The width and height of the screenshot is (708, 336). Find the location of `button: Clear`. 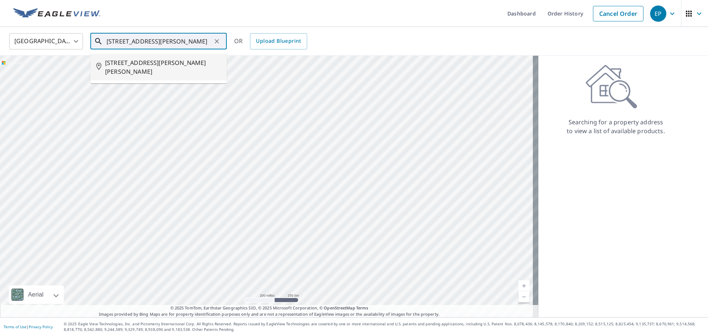

button: Clear is located at coordinates (217, 41).